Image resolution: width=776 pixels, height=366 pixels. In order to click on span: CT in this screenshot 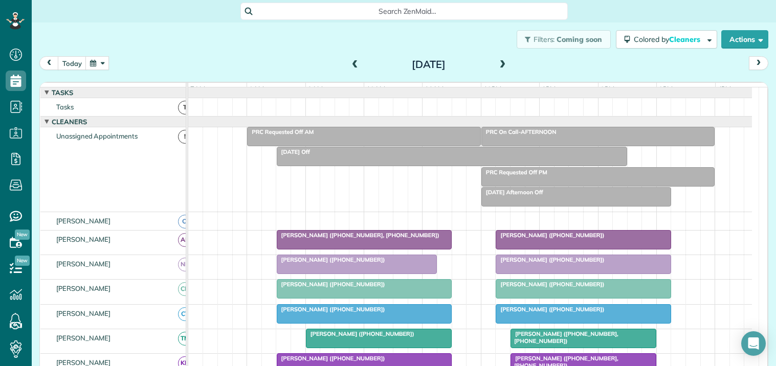, I will do `click(185, 314)`.